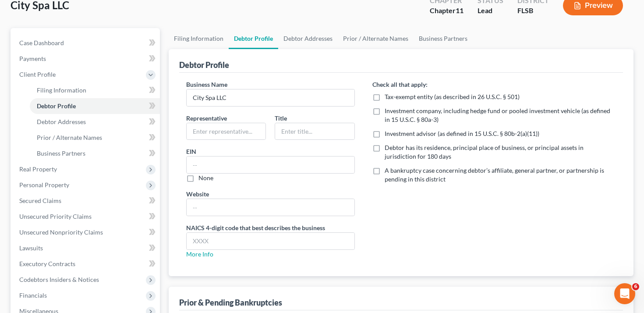  What do you see at coordinates (86, 201) in the screenshot?
I see `a: Secured Claims` at bounding box center [86, 201].